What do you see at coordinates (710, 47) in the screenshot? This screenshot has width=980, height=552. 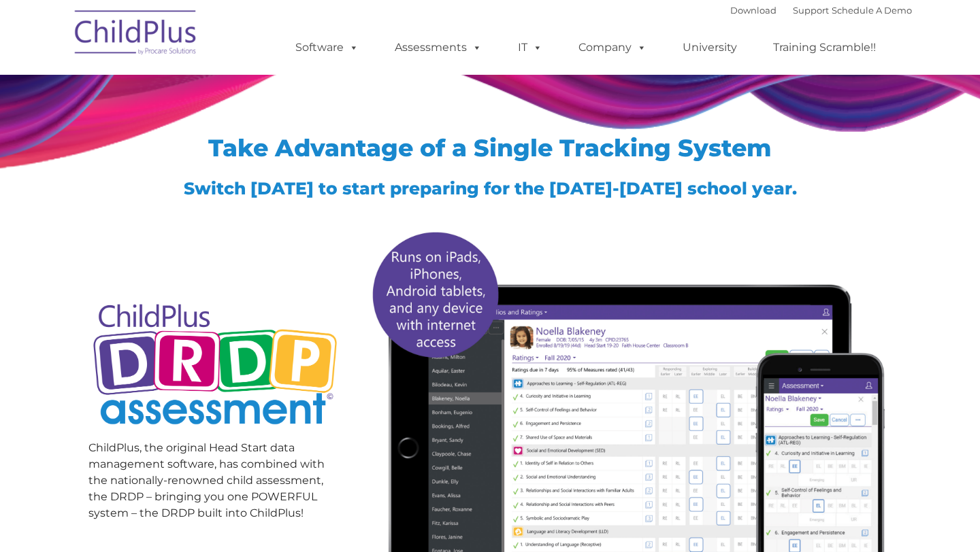 I see `a: University` at bounding box center [710, 47].